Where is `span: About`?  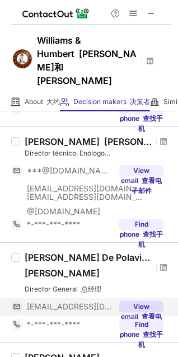 span: About is located at coordinates (42, 102).